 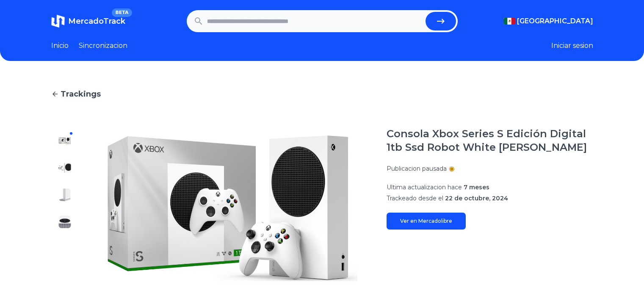 I want to click on a: Inicio, so click(x=60, y=46).